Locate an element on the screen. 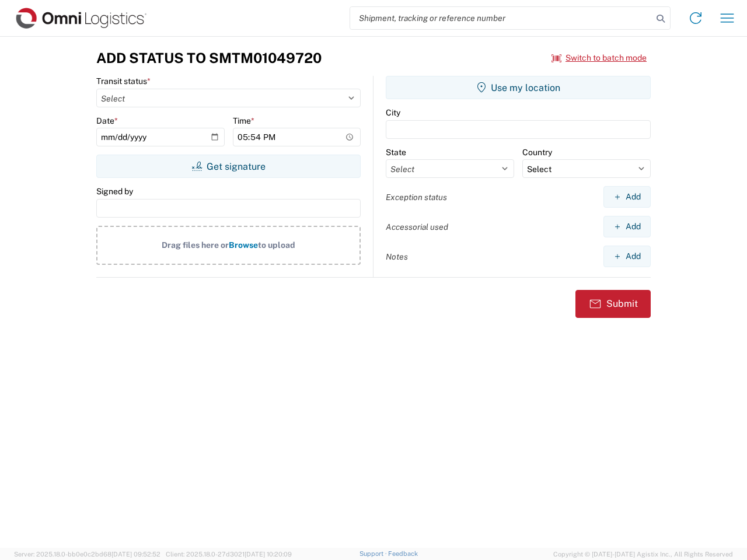 The width and height of the screenshot is (747, 560). button: Get signature is located at coordinates (228, 166).